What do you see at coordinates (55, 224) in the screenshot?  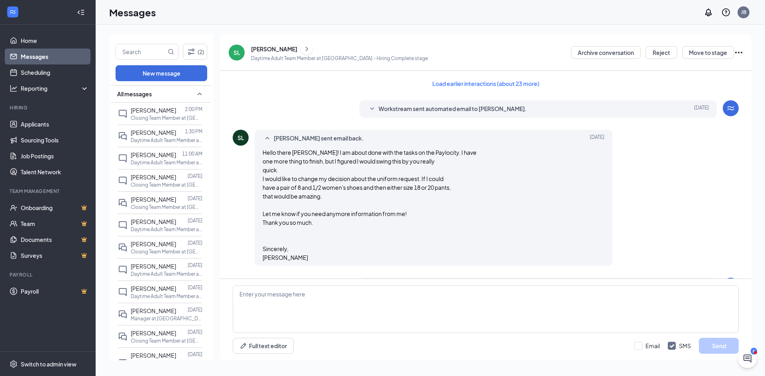 I see `a: TeamCrown` at bounding box center [55, 224].